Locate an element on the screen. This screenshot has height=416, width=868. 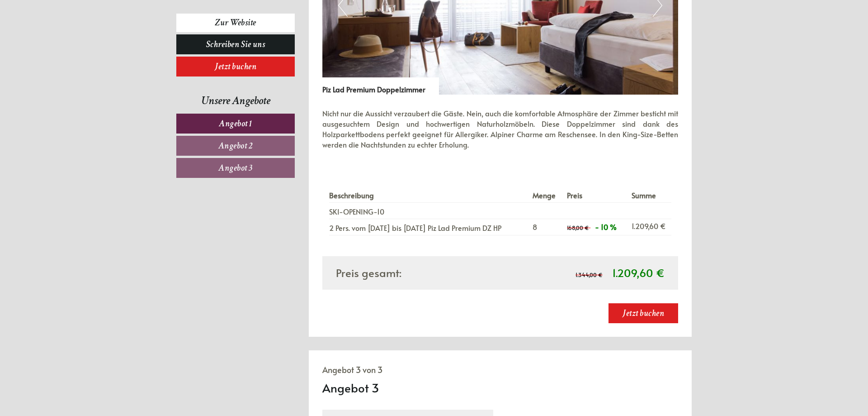
a: Zur Website is located at coordinates (235, 22).